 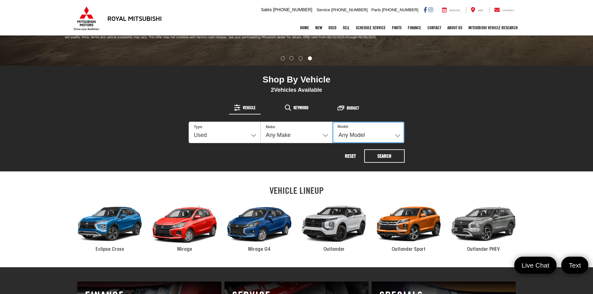 I want to click on span: Outlander PHEV, so click(x=483, y=250).